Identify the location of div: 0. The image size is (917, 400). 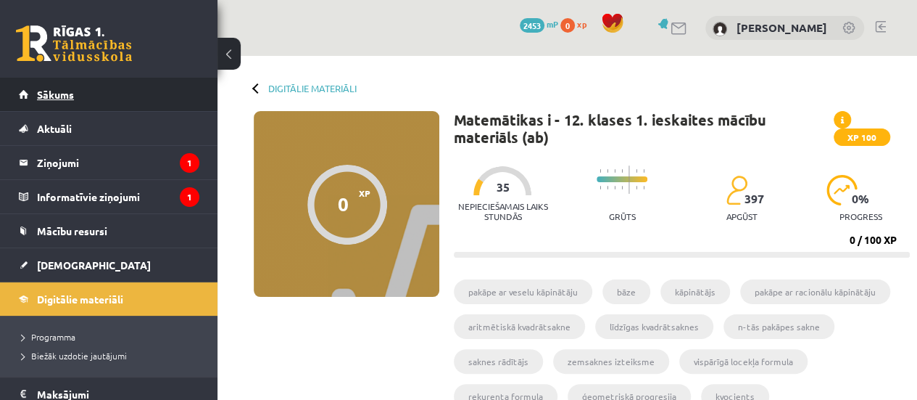
(343, 204).